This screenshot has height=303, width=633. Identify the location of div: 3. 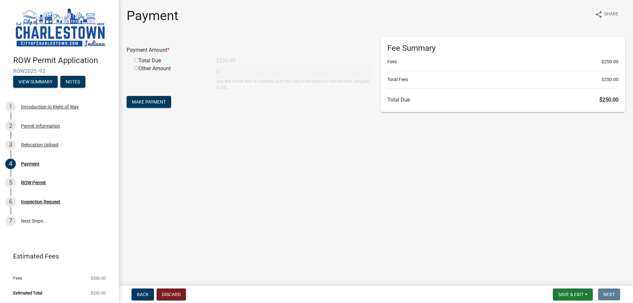
(11, 145).